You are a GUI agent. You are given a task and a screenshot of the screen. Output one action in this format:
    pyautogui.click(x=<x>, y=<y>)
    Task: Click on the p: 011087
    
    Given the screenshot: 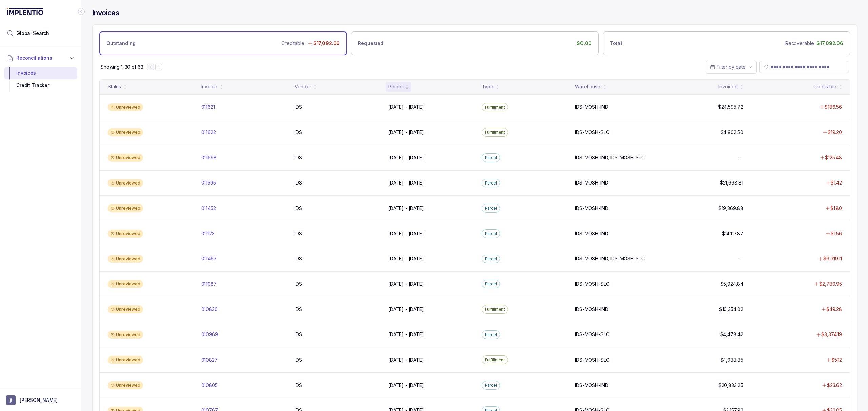 What is the action you would take?
    pyautogui.click(x=209, y=284)
    